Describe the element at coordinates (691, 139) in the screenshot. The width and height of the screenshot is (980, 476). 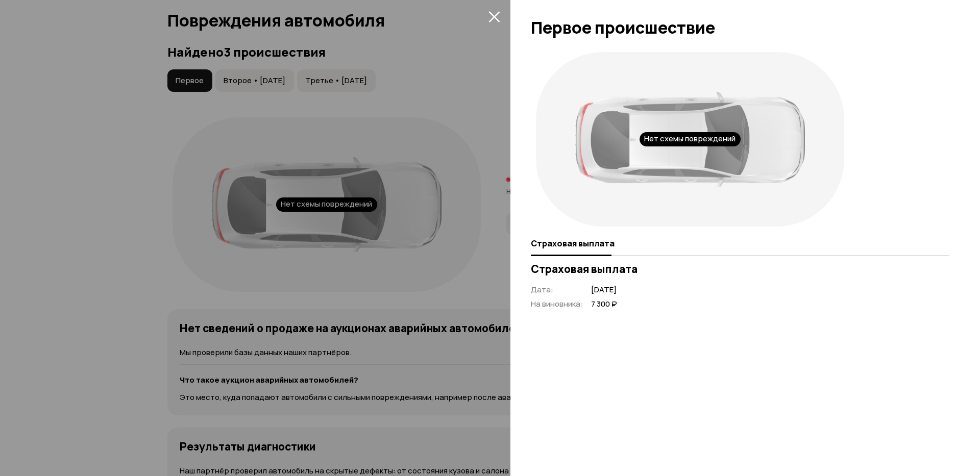
I see `div: Нет схемы повреждений` at that location.